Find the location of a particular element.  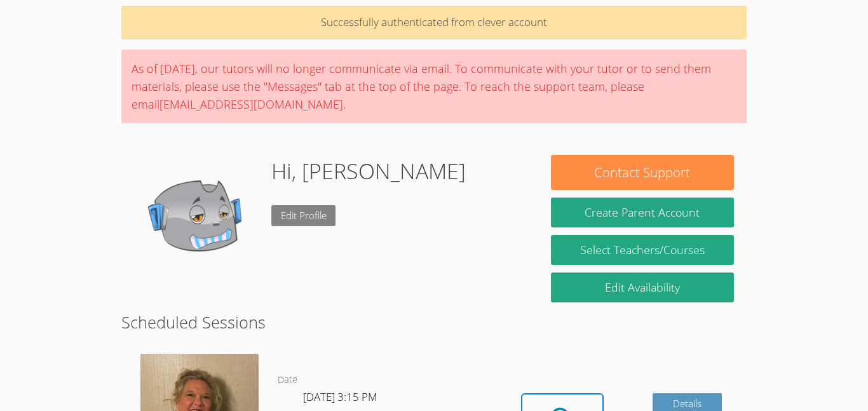

button: Contact Support is located at coordinates (642, 172).